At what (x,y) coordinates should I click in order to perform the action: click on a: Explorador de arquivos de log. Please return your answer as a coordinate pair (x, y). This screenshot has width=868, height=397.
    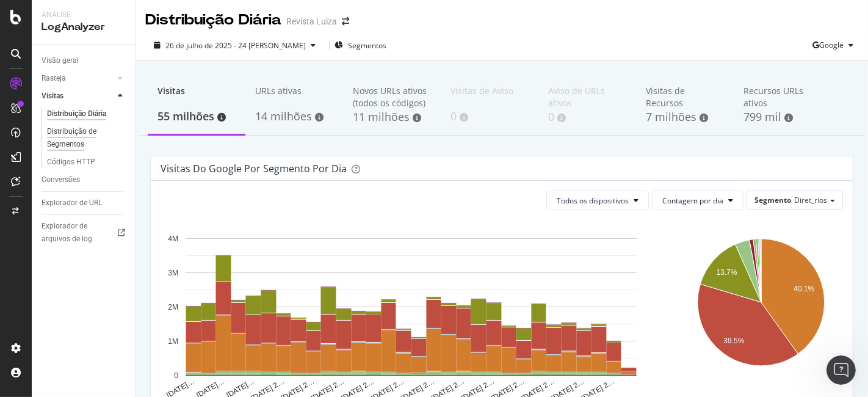
    Looking at the image, I should click on (83, 232).